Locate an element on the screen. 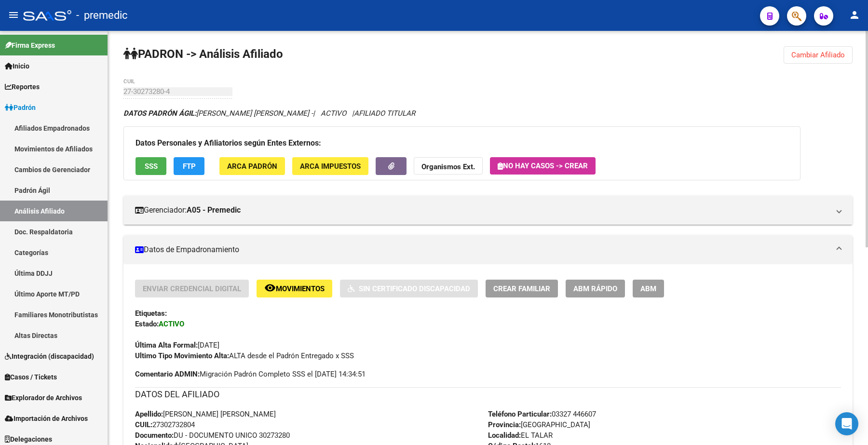 This screenshot has width=868, height=445. strong: CUIL: is located at coordinates (144, 425).